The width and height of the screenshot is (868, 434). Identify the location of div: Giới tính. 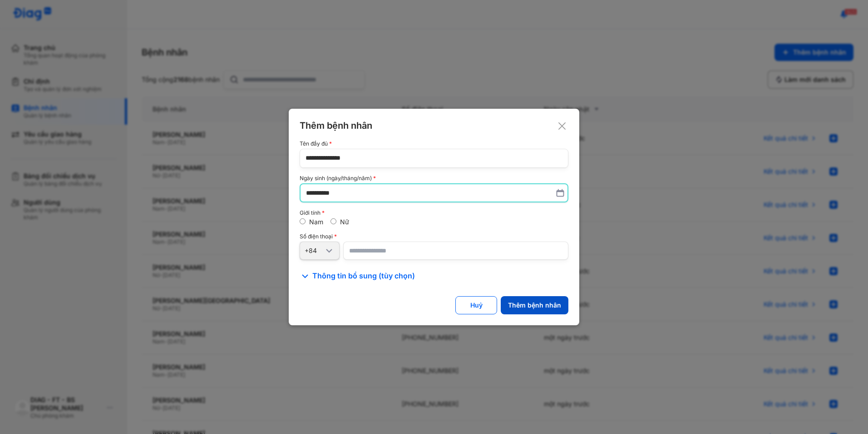
(434, 213).